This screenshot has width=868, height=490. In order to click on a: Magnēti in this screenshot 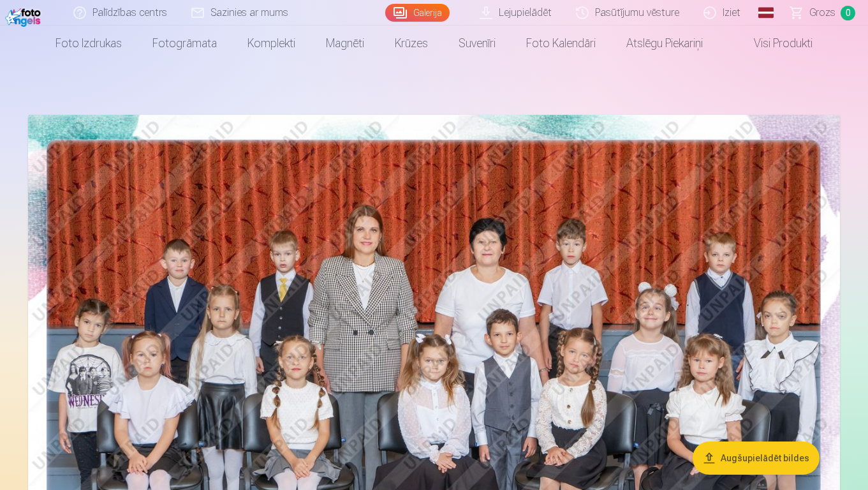, I will do `click(345, 44)`.